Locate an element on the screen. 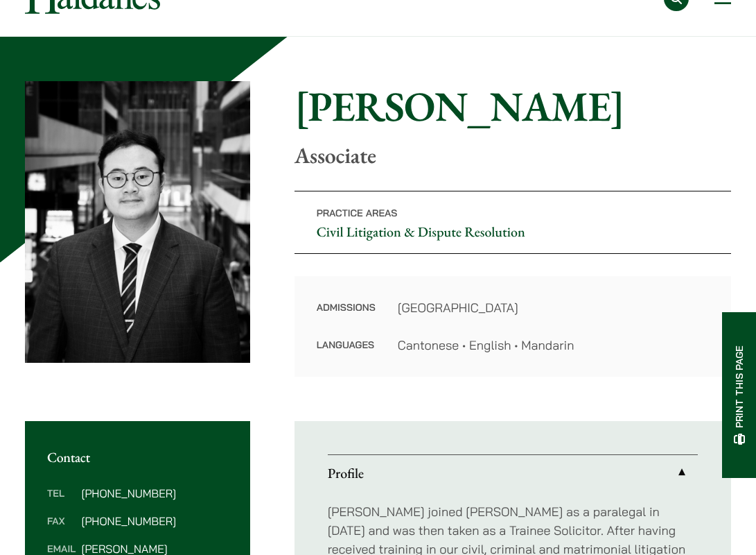 The height and width of the screenshot is (555, 756). dt: Tel is located at coordinates (61, 502).